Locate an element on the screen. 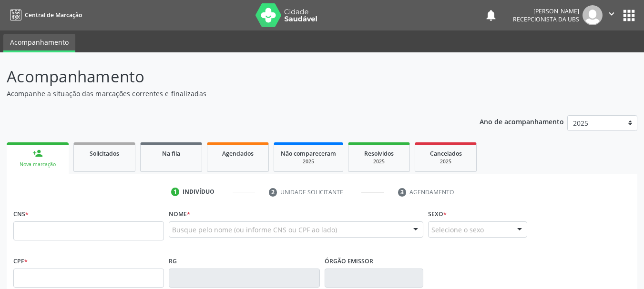 Image resolution: width=644 pixels, height=289 pixels. div: Nova marcação is located at coordinates (37, 164).